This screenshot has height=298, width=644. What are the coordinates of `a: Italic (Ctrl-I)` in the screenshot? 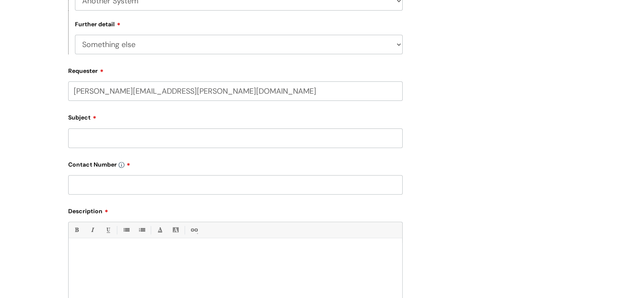 It's located at (92, 230).